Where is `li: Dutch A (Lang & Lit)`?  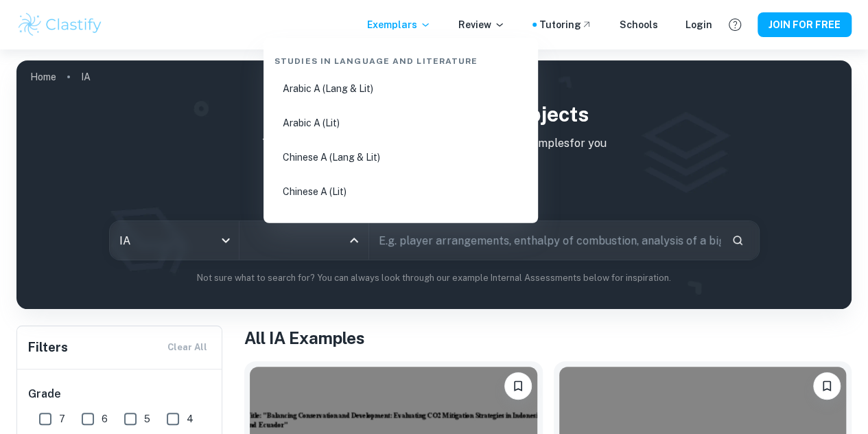
li: Dutch A (Lang & Lit) is located at coordinates (401, 226).